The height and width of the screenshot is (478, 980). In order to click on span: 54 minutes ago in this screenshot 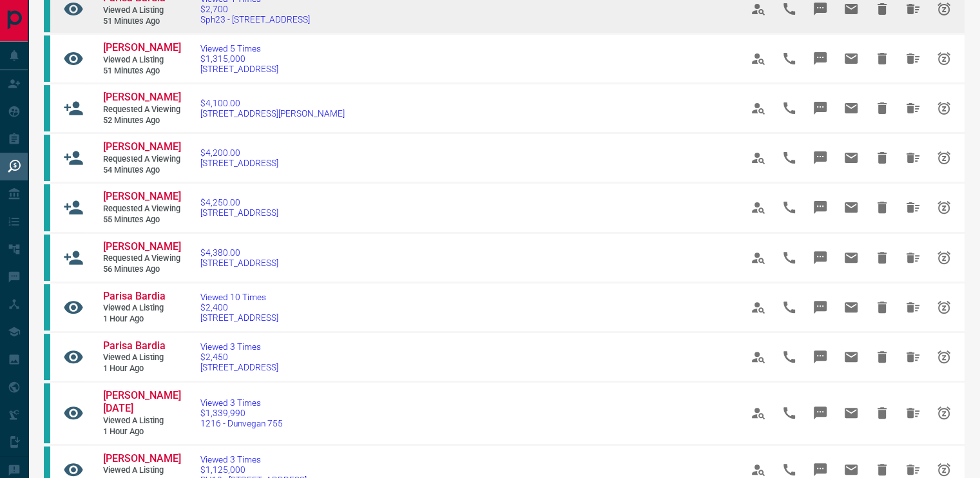, I will do `click(142, 170)`.